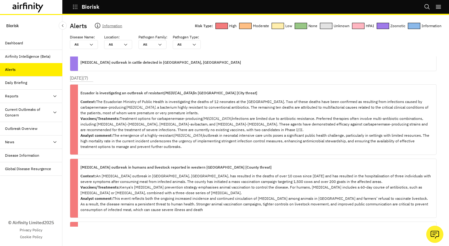 This screenshot has width=449, height=246. Describe the element at coordinates (204, 26) in the screenshot. I see `p: Risk Type:` at that location.